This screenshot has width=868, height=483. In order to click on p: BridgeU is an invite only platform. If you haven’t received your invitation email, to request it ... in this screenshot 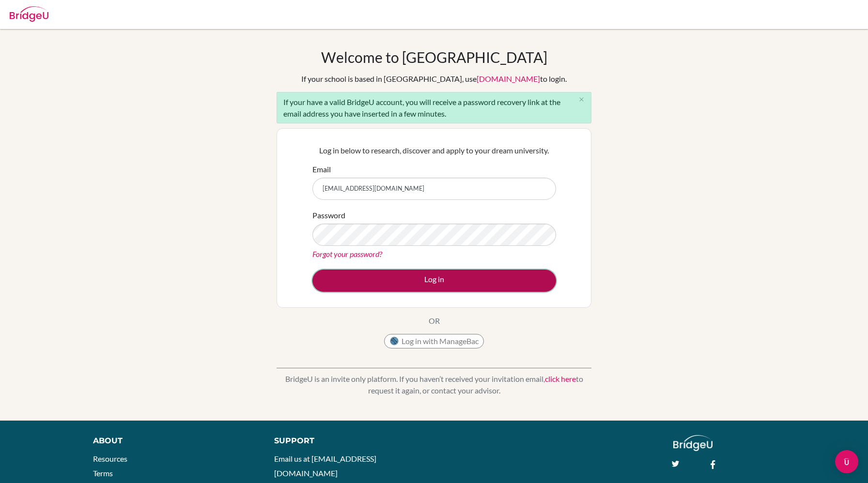, I will do `click(434, 385)`.